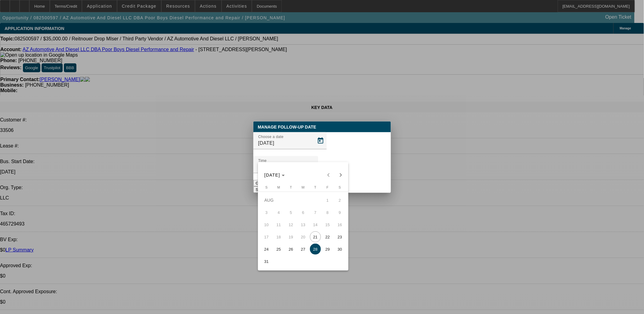 This screenshot has height=314, width=644. Describe the element at coordinates (340, 237) in the screenshot. I see `span: 23` at that location.